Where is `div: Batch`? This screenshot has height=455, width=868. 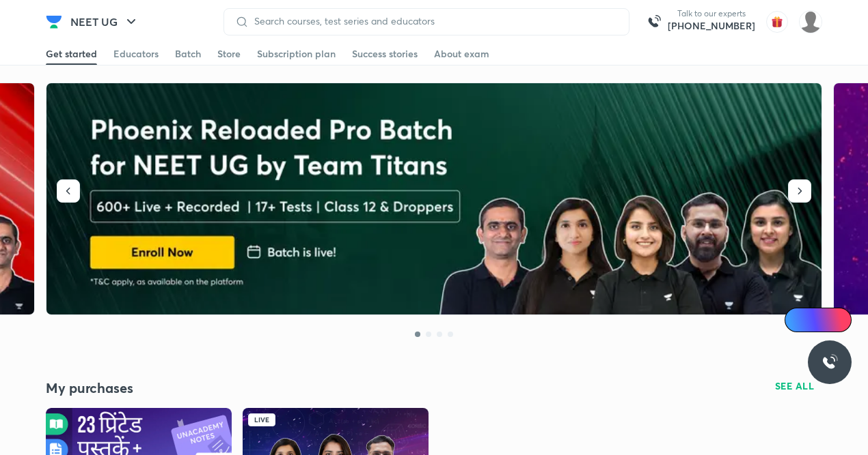
div: Batch is located at coordinates (188, 54).